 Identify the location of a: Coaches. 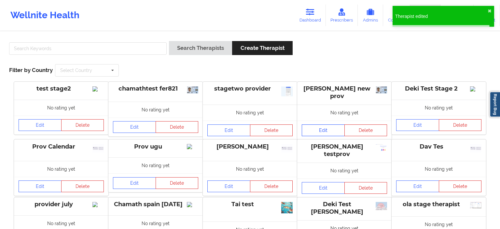
(397, 15).